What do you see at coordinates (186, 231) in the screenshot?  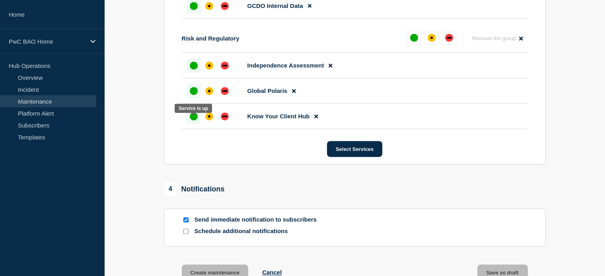 I see `input: Schedule additional notifications` at bounding box center [186, 231].